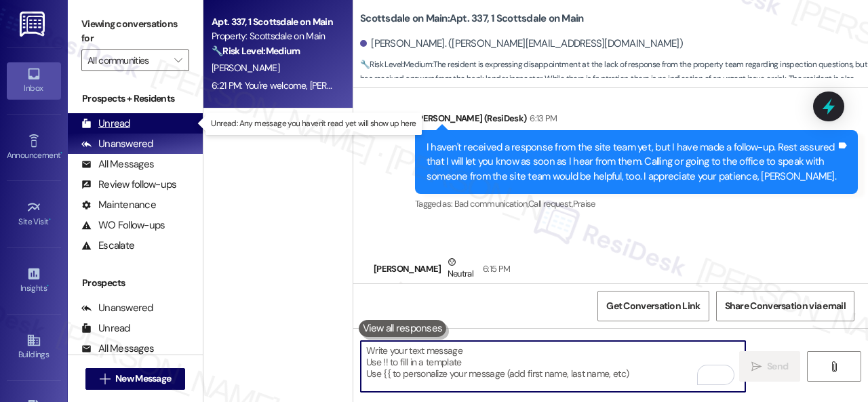 This screenshot has width=868, height=402. What do you see at coordinates (460, 269) in the screenshot?
I see `div: Neutral` at bounding box center [460, 269].